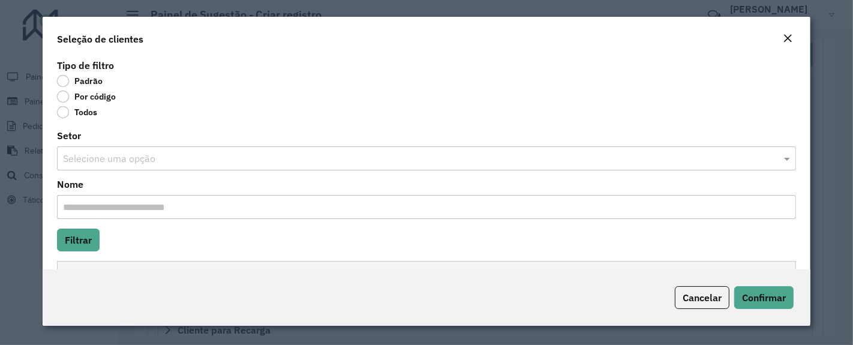 The image size is (853, 345). I want to click on button: Close, so click(788, 39).